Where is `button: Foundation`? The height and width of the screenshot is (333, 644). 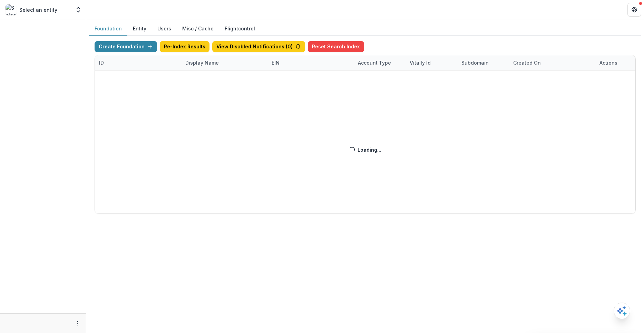
button: Foundation is located at coordinates (108, 29).